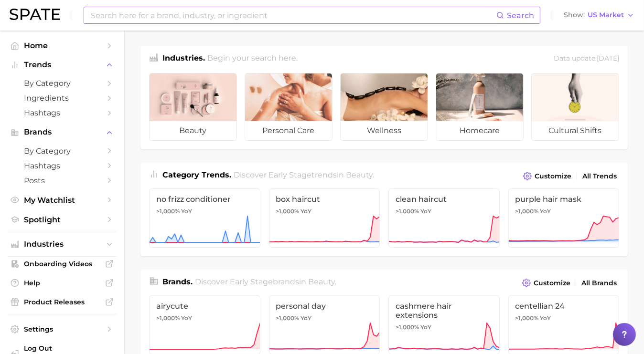 The image size is (644, 354). Describe the element at coordinates (193, 107) in the screenshot. I see `a: beauty` at that location.